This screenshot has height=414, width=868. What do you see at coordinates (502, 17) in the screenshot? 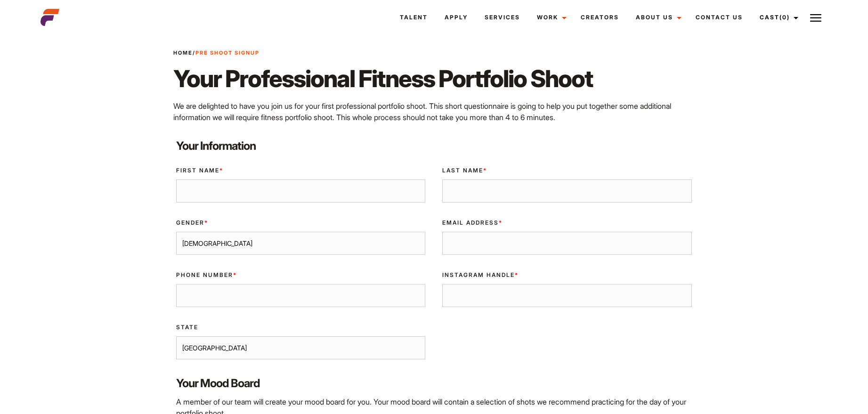
I see `a: Services` at bounding box center [502, 17].